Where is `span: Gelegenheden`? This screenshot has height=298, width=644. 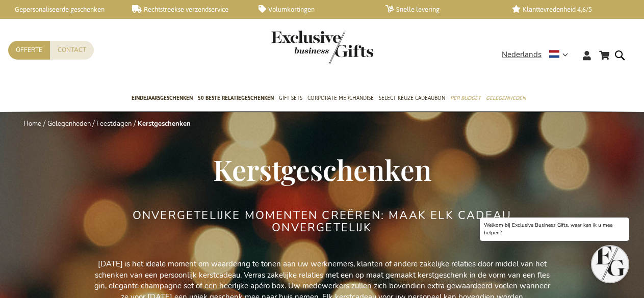 span: Gelegenheden is located at coordinates (506, 98).